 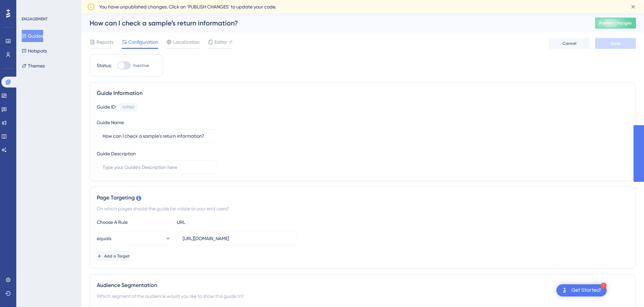 What do you see at coordinates (104, 239) in the screenshot?
I see `span: equals` at bounding box center [104, 239].